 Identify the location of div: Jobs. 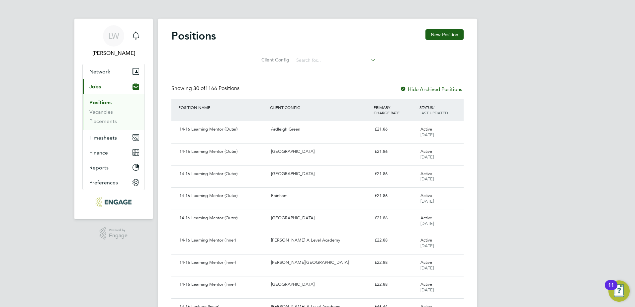
(114, 112).